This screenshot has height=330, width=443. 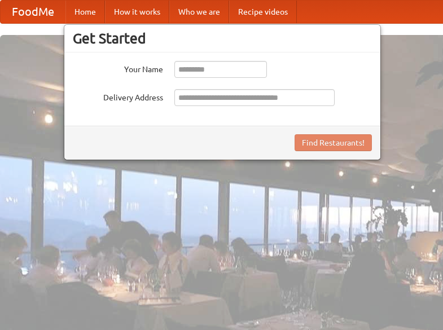 What do you see at coordinates (33, 12) in the screenshot?
I see `a: FoodMe` at bounding box center [33, 12].